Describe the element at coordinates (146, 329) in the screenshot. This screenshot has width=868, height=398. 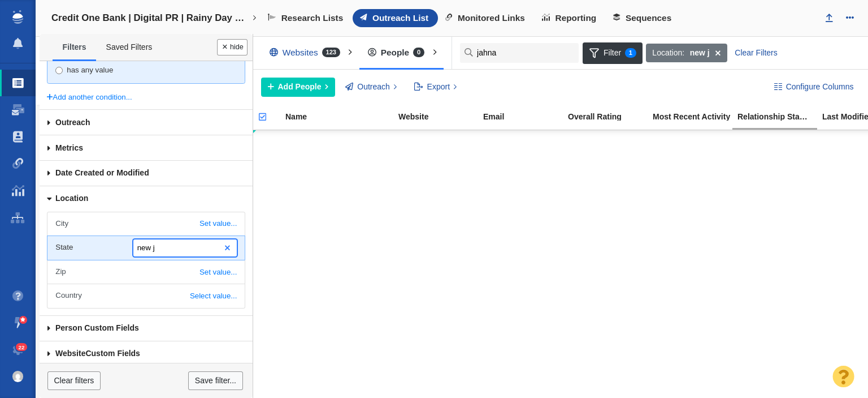
I see `a: Person Custom Fields` at that location.